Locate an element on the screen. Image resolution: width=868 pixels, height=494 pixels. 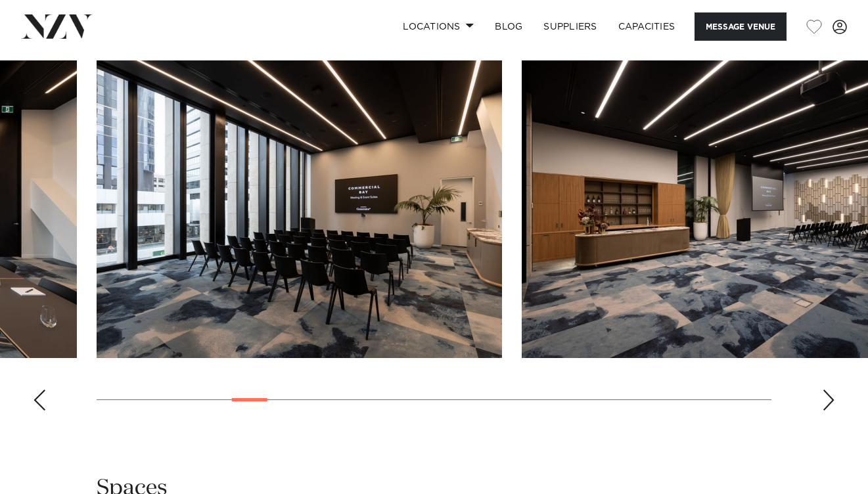
img: nzv-logo.png is located at coordinates (57, 26).